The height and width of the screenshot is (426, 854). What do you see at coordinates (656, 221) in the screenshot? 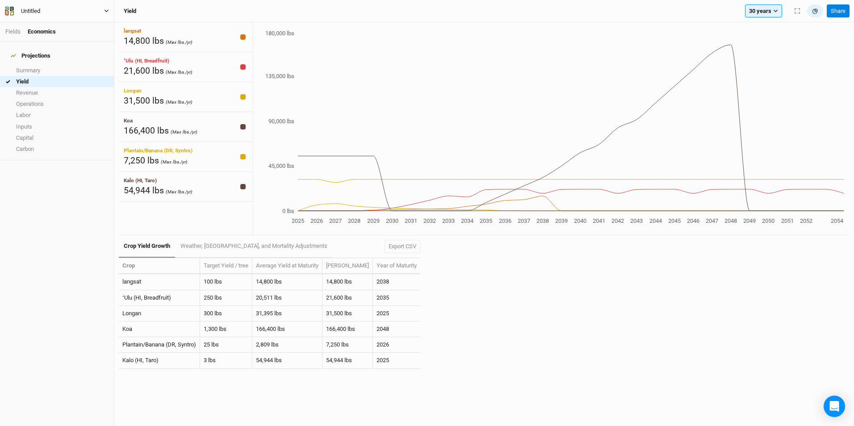
I see `tspan: 2044` at bounding box center [656, 221].